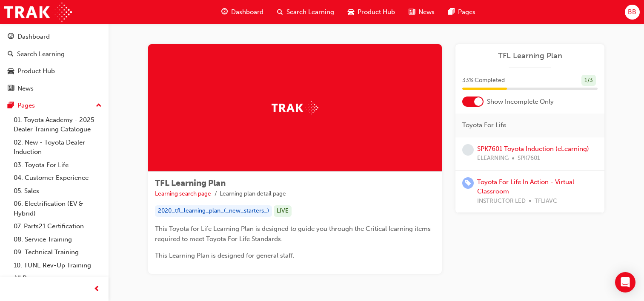 This screenshot has width=644, height=301. I want to click on span: TFLIAVC, so click(546, 202).